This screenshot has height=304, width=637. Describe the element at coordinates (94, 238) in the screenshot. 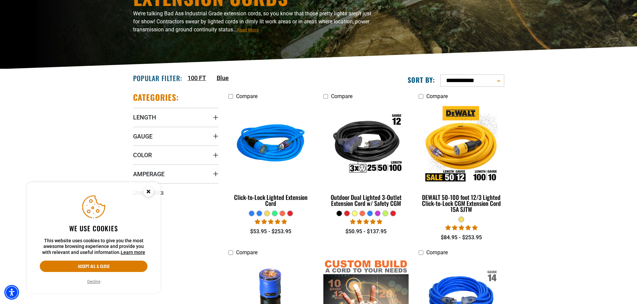

I see `aside: Cookie Consent` at that location.